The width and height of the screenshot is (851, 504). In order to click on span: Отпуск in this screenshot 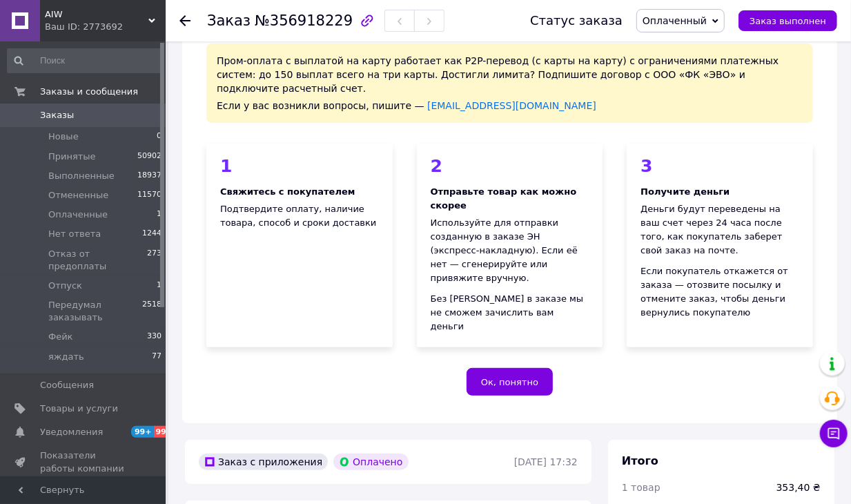, I will do `click(65, 286)`.